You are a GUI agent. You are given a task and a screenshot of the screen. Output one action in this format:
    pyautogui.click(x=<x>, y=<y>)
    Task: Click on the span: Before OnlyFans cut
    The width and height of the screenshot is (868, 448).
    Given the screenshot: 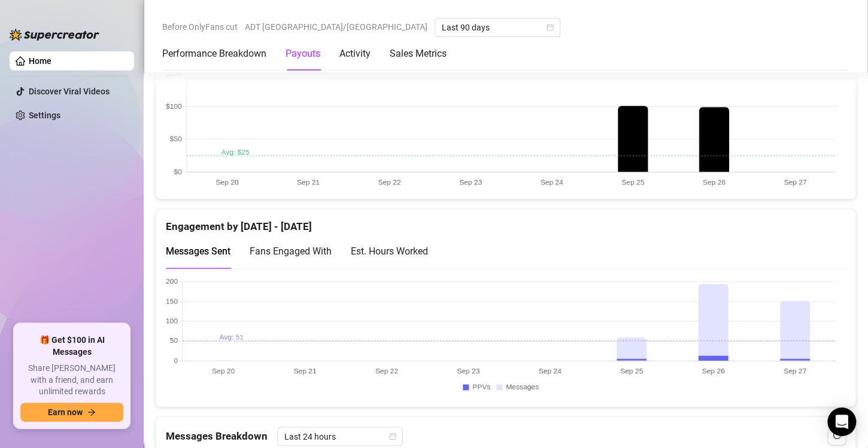 What is the action you would take?
    pyautogui.click(x=199, y=27)
    